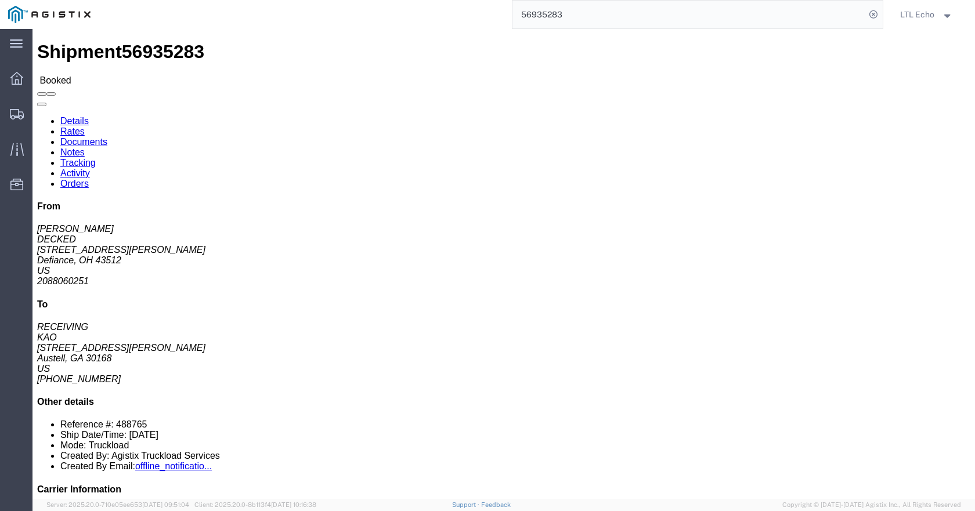 The height and width of the screenshot is (511, 975). Describe the element at coordinates (466, 505) in the screenshot. I see `a: Support` at that location.